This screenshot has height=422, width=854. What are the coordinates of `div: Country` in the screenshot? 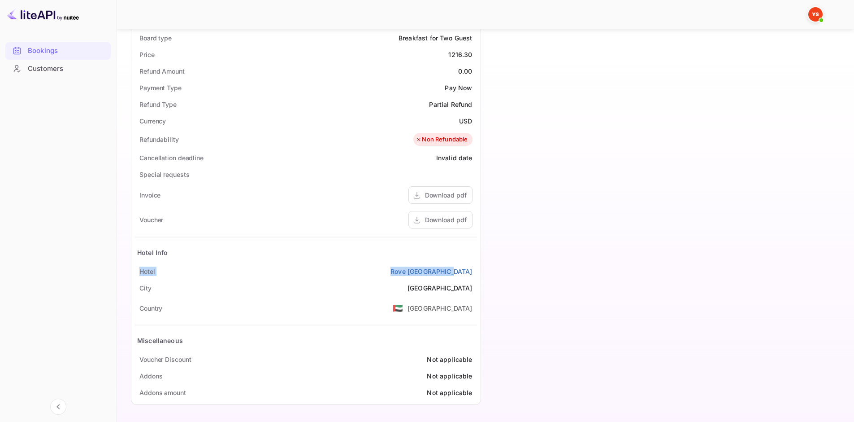 It's located at (151, 308).